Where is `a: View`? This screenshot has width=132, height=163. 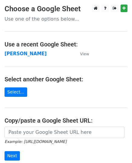 a: View is located at coordinates (82, 54).